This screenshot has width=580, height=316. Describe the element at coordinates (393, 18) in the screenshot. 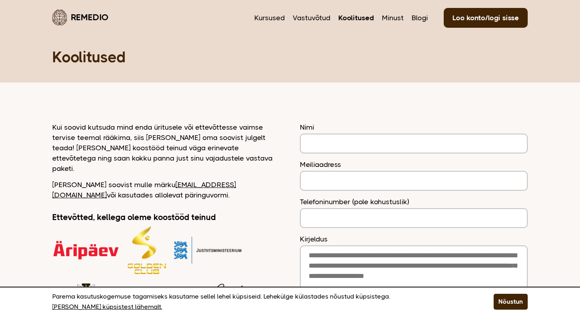

I see `a: Minust` at that location.